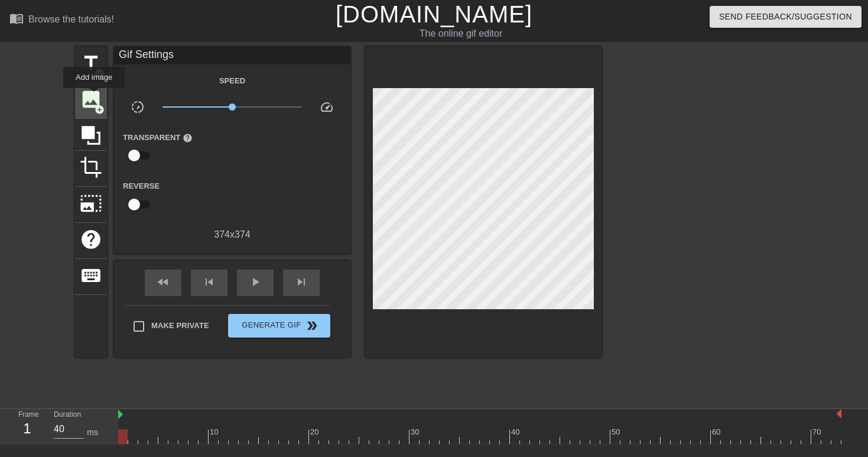 The height and width of the screenshot is (457, 868). Describe the element at coordinates (27, 426) in the screenshot. I see `div: Frame` at that location.